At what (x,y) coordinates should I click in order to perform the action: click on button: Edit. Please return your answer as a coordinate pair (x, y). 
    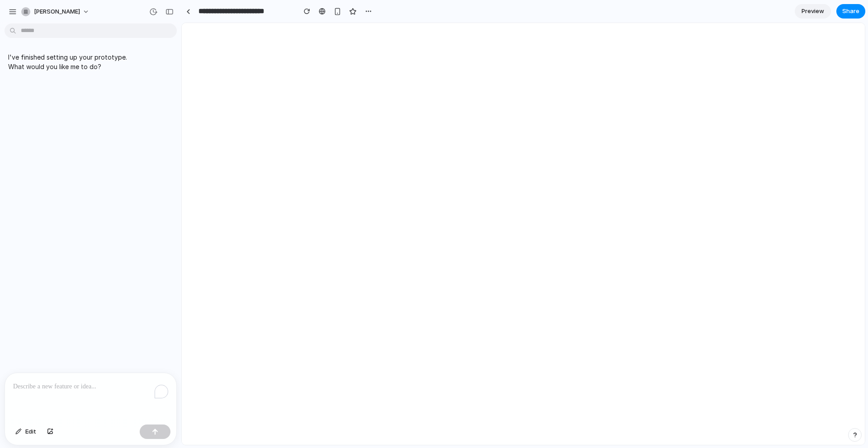
    Looking at the image, I should click on (26, 432).